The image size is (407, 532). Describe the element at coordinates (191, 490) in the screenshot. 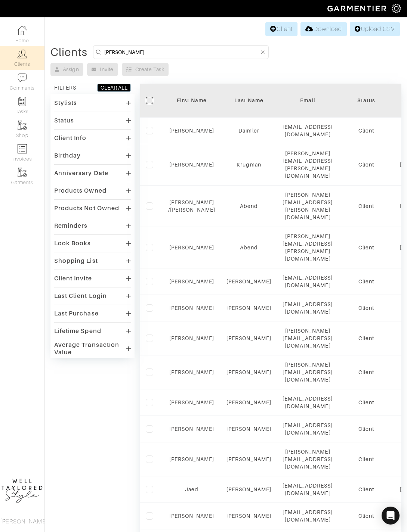

I see `a: Jaed` at that location.